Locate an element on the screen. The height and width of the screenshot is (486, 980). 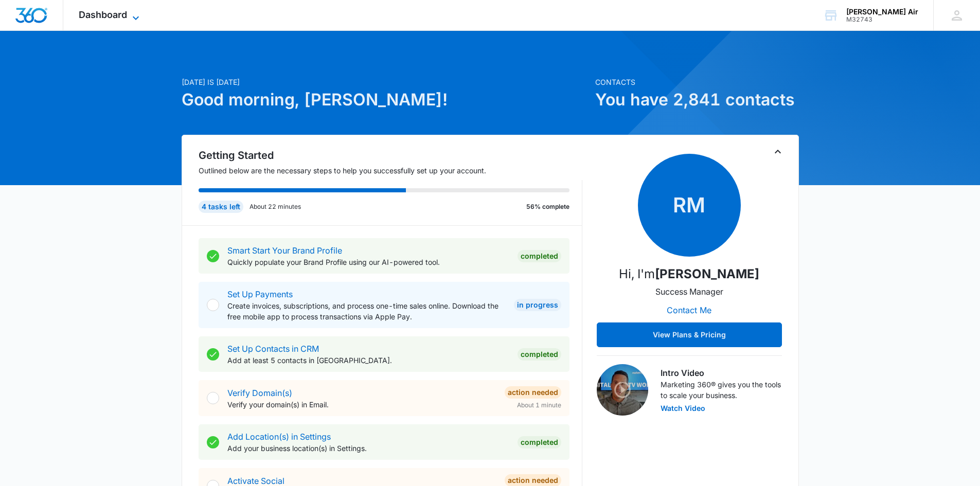
span: Dashboard is located at coordinates (103, 14).